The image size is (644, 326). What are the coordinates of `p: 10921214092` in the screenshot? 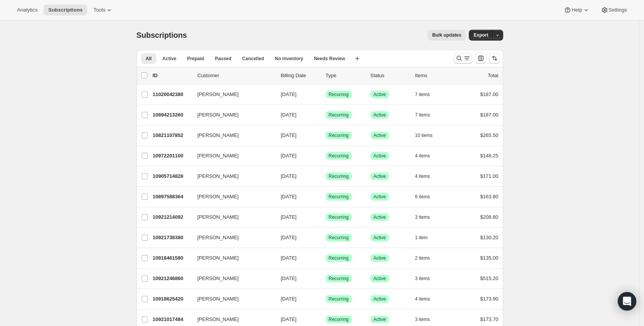 It's located at (172, 217).